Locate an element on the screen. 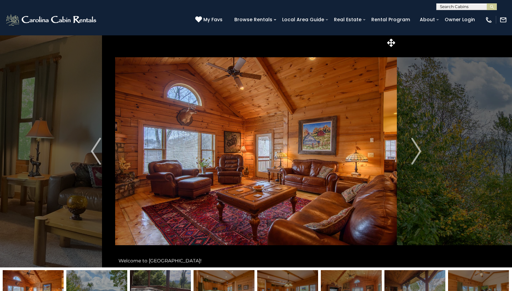 The image size is (512, 291). a: Local Area Guide is located at coordinates (303, 20).